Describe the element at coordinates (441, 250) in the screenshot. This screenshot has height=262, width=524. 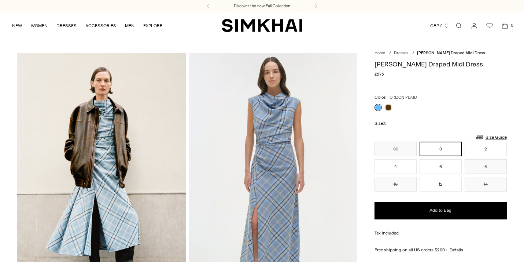
I see `div: Free shipping on all US orders $200+` at that location.